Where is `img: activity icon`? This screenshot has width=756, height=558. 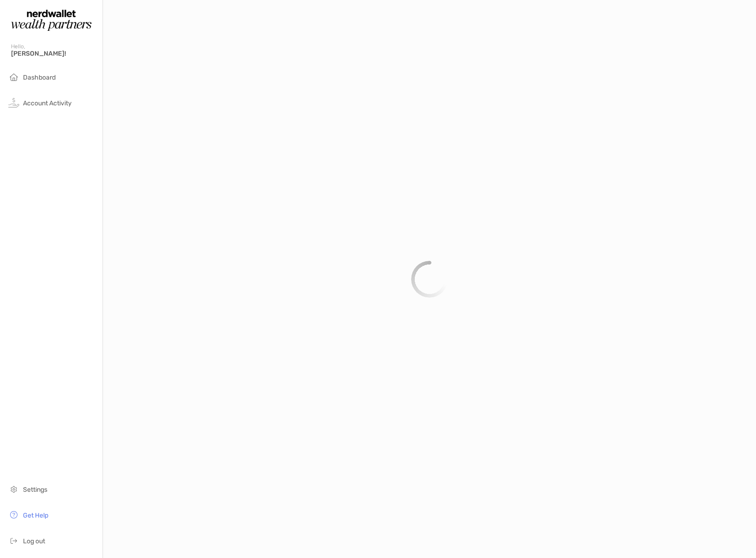 img: activity icon is located at coordinates (14, 102).